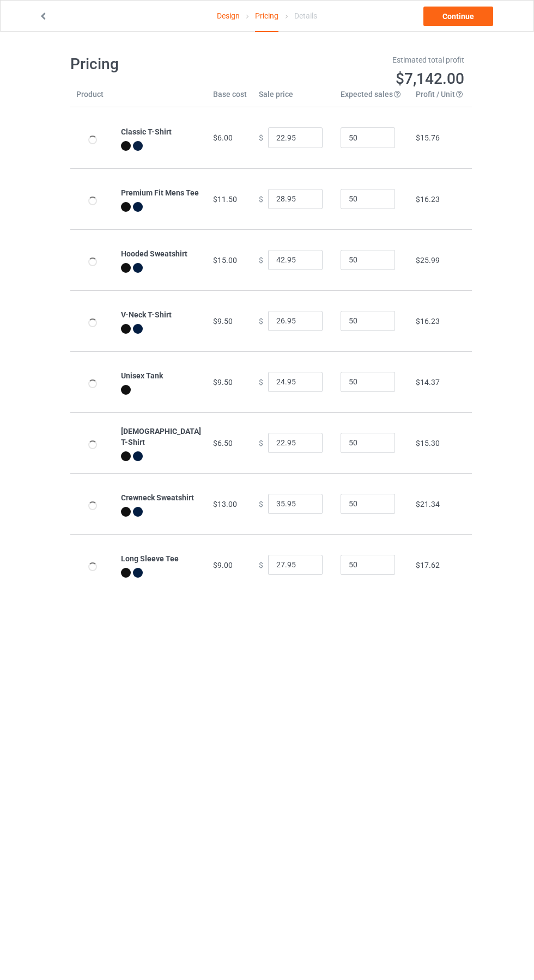  What do you see at coordinates (141, 376) in the screenshot?
I see `b: Unisex Tank` at bounding box center [141, 376].